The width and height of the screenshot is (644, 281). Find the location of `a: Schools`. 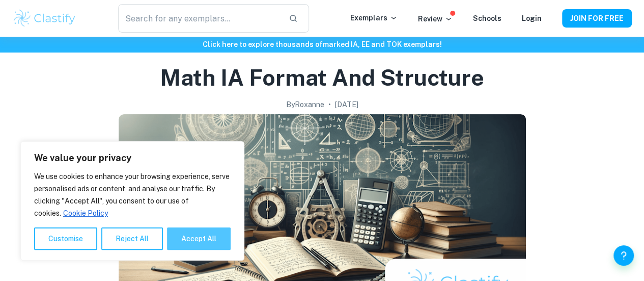

a: Schools is located at coordinates (487, 18).